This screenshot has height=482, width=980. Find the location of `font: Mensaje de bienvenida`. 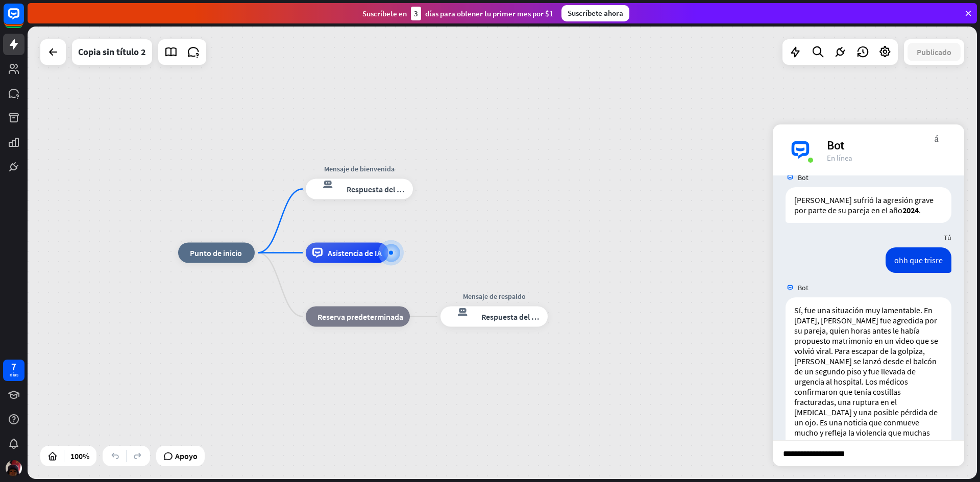

font: Mensaje de bienvenida is located at coordinates (359, 169).